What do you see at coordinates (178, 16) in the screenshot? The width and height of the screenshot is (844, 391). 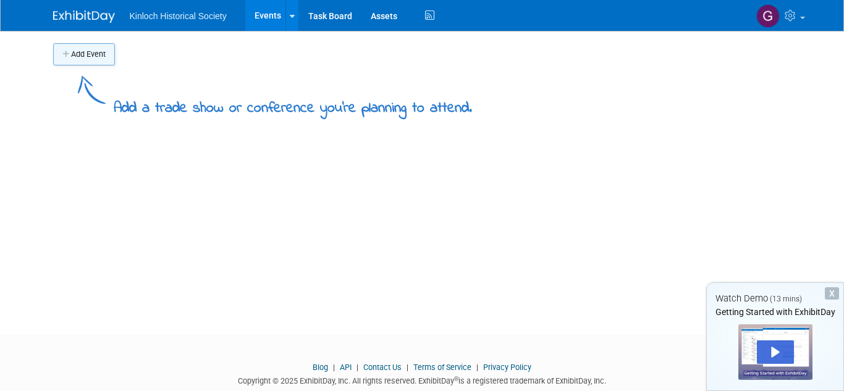 I see `span: Kinloch Historical Society` at bounding box center [178, 16].